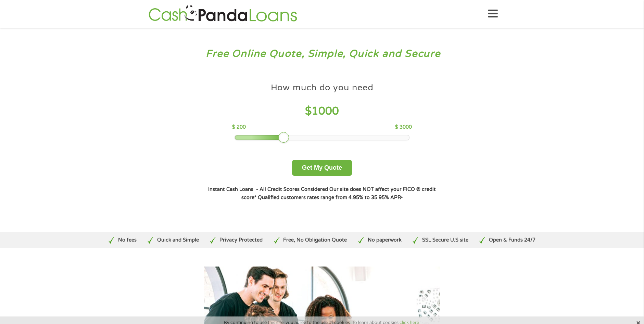 The image size is (644, 324). I want to click on p: Quick and Simple, so click(178, 240).